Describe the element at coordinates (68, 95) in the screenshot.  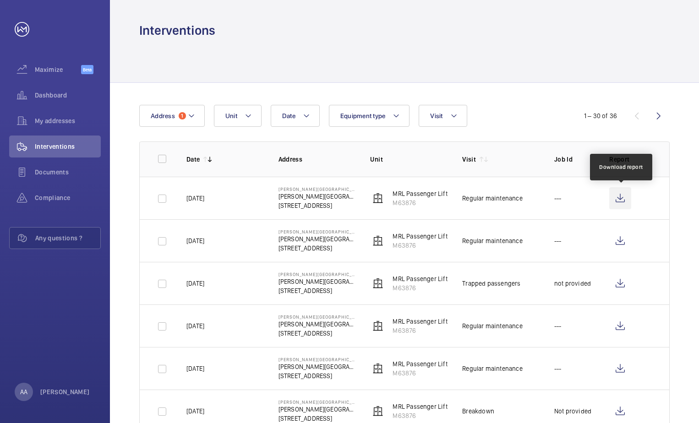
I see `span: Dashboard` at that location.